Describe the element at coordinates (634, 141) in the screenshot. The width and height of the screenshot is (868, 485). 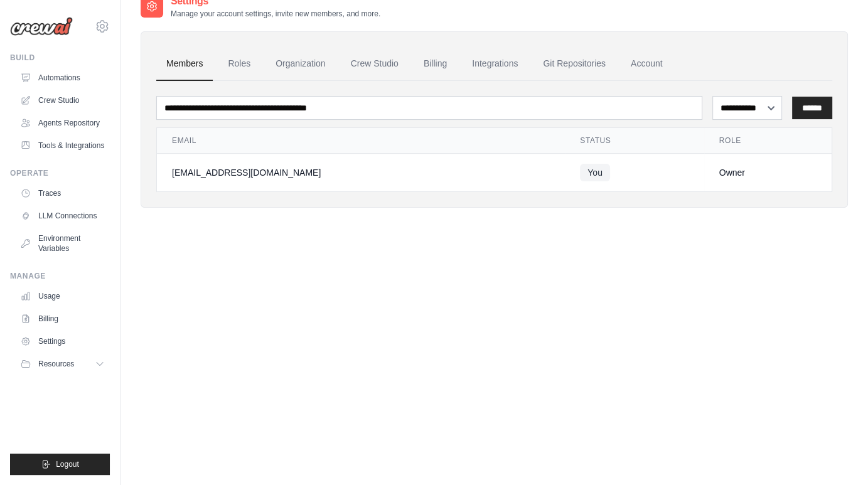
I see `th: Status` at that location.